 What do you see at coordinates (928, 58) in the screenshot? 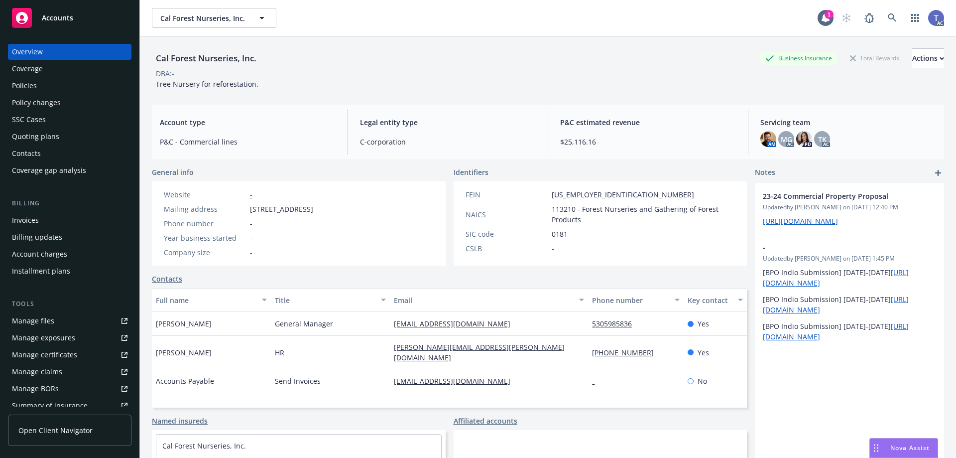
I see `div: Actions` at bounding box center [928, 58].